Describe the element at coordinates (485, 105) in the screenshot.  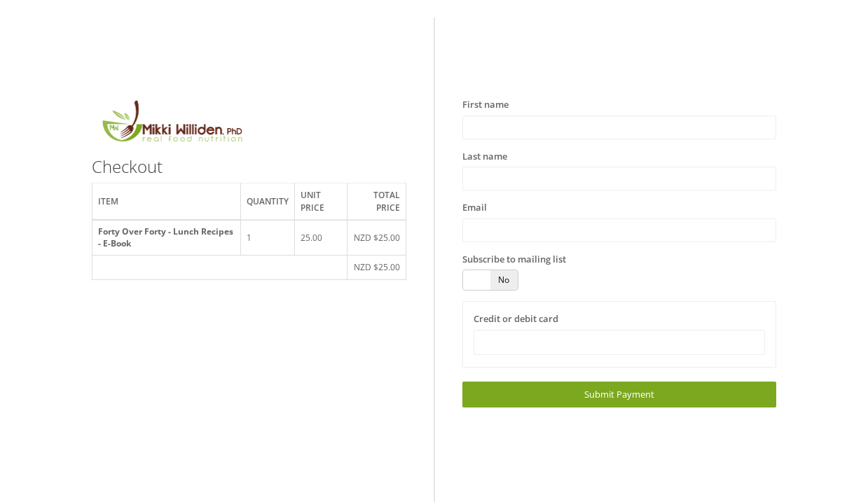
I see `label: First name` at that location.